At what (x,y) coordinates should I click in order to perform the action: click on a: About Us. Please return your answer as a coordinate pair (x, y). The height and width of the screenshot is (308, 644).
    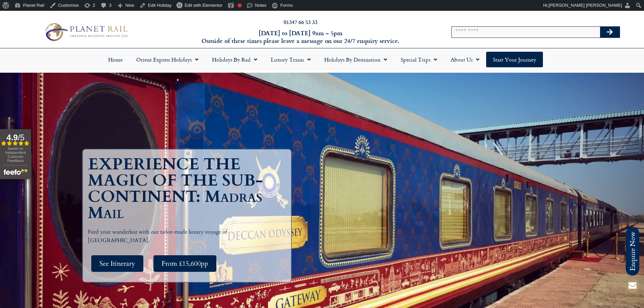
    Looking at the image, I should click on (465, 60).